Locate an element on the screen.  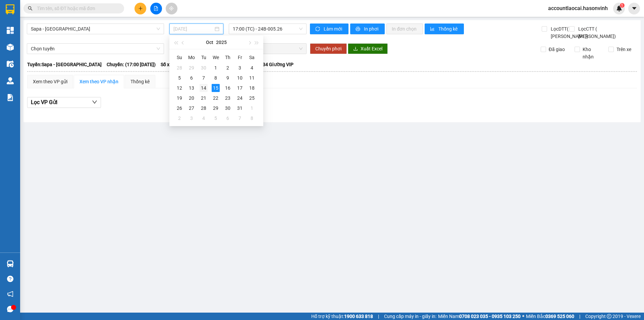
div: 15 is located at coordinates (216, 88).